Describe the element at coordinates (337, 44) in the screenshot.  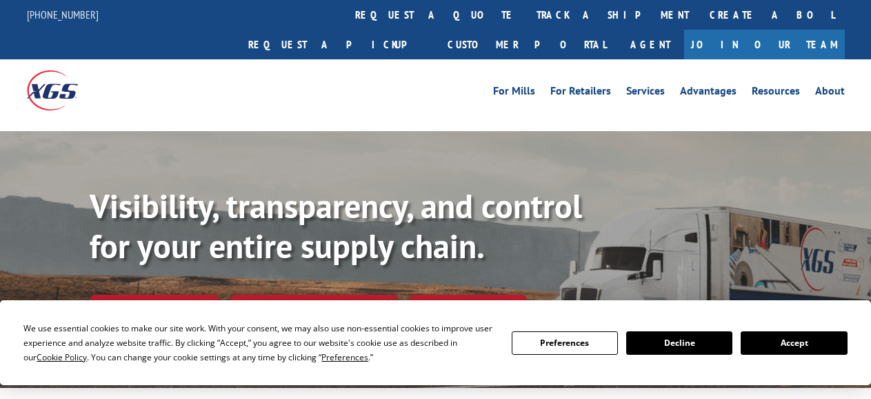
I see `a: Request a pickup` at that location.